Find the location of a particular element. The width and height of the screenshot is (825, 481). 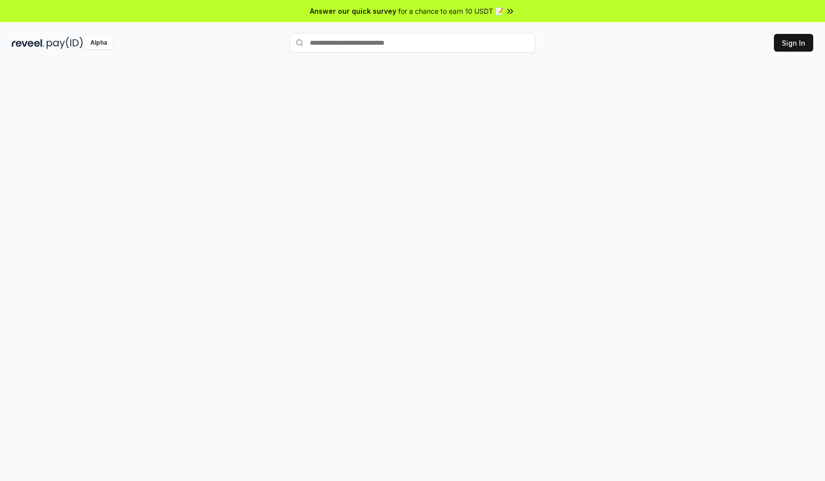

button: Sign In is located at coordinates (794, 43).